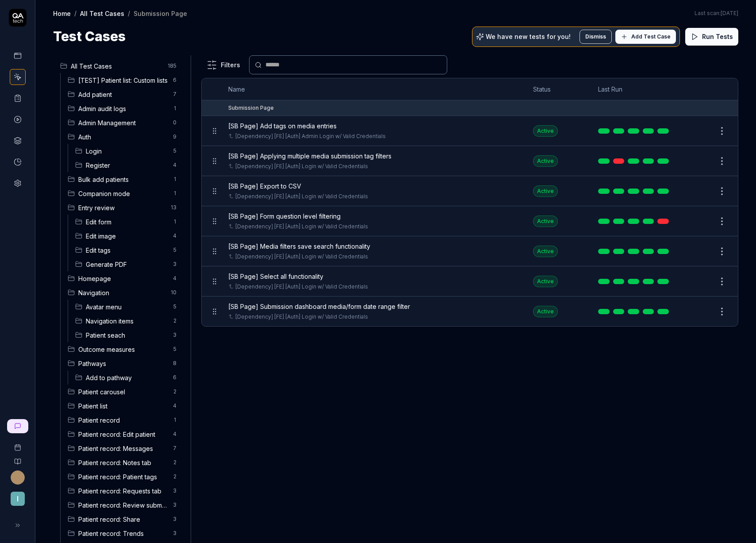 This screenshot has width=756, height=543. I want to click on button: Filters, so click(223, 65).